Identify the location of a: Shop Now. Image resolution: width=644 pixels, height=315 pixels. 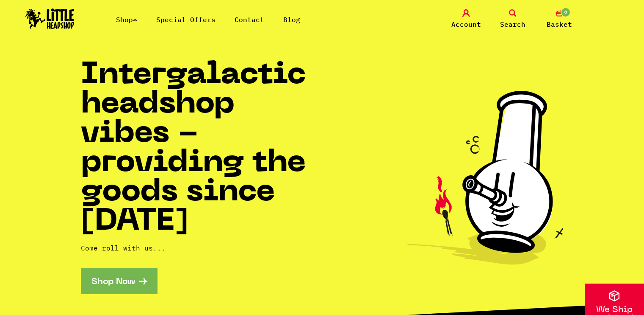
(119, 281).